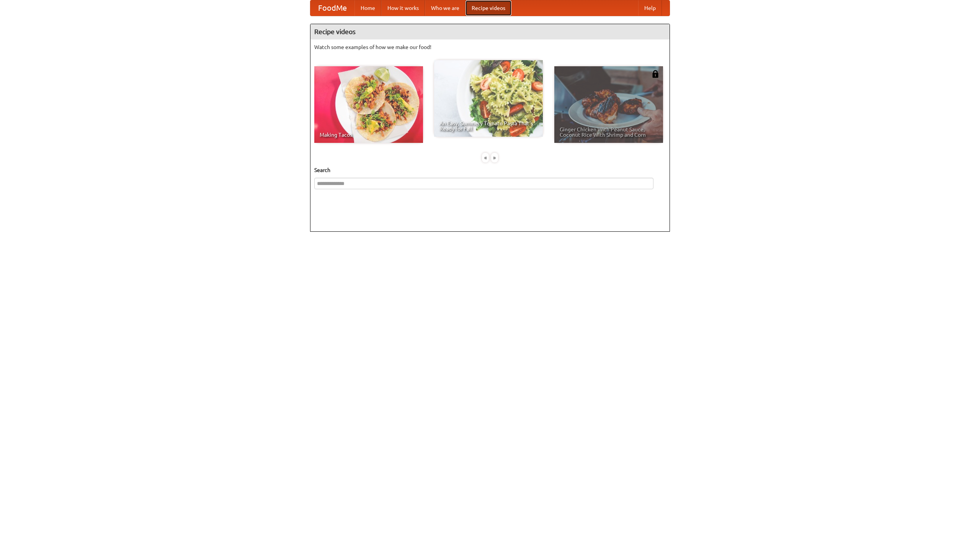 The image size is (980, 542). I want to click on a: FoodMe, so click(332, 8).